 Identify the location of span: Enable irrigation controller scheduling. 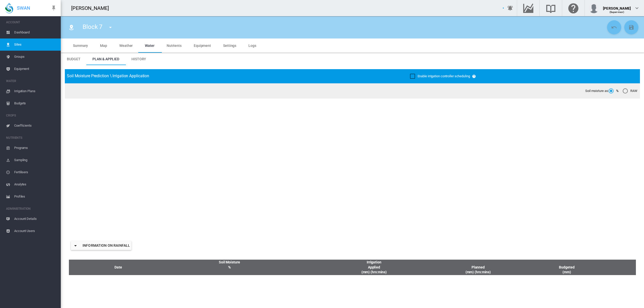
(443, 76).